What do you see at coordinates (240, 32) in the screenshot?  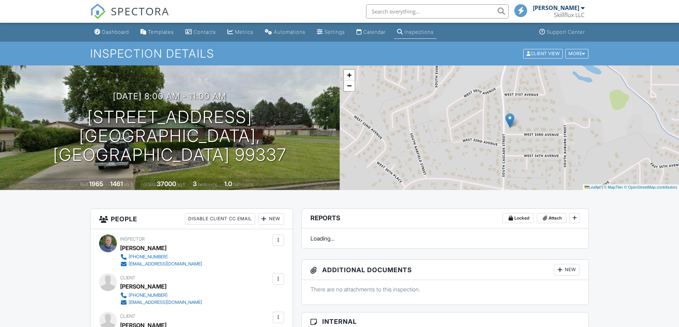 I see `a: Metrics` at bounding box center [240, 32].